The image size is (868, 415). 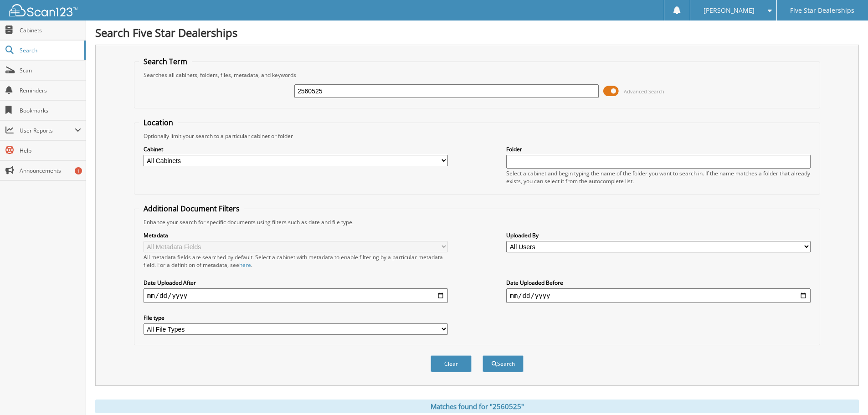 What do you see at coordinates (822, 10) in the screenshot?
I see `span: Five Star Dealerships` at bounding box center [822, 10].